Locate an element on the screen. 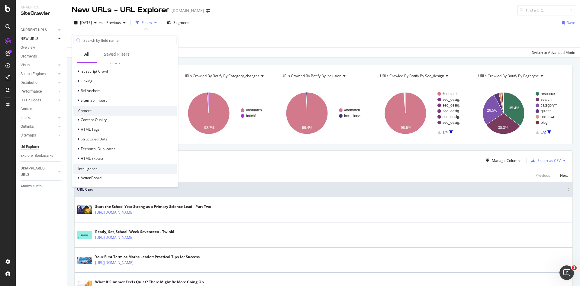  div: Manage Columns is located at coordinates (507, 160).